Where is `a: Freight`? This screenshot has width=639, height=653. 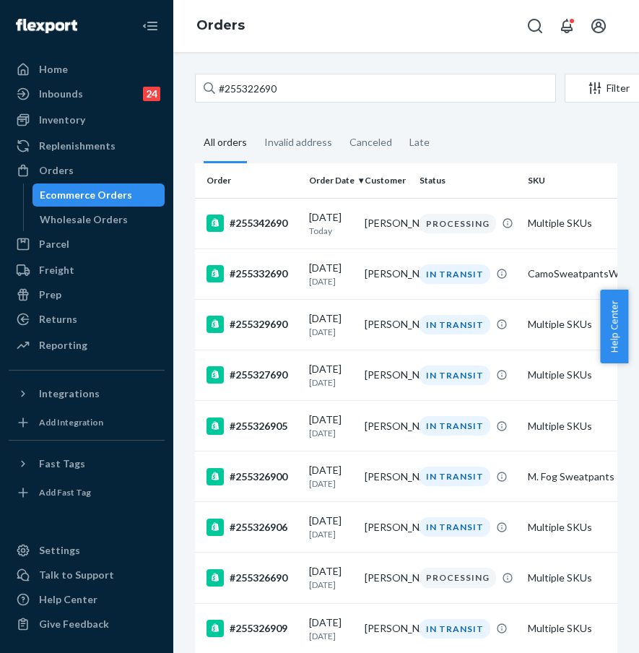
a: Freight is located at coordinates (87, 270).